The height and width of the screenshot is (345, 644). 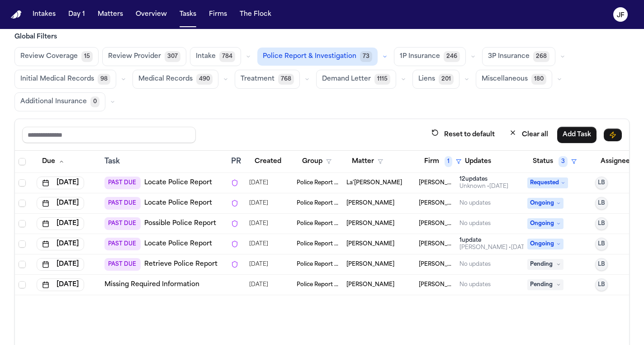 What do you see at coordinates (104, 79) in the screenshot?
I see `span: 98` at bounding box center [104, 79].